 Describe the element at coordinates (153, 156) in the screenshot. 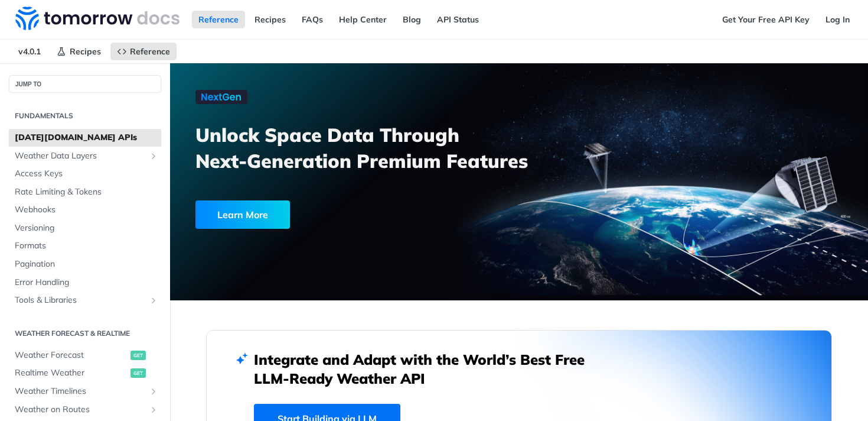

I see `button: Show subpages for Weather Data Layers` at that location.